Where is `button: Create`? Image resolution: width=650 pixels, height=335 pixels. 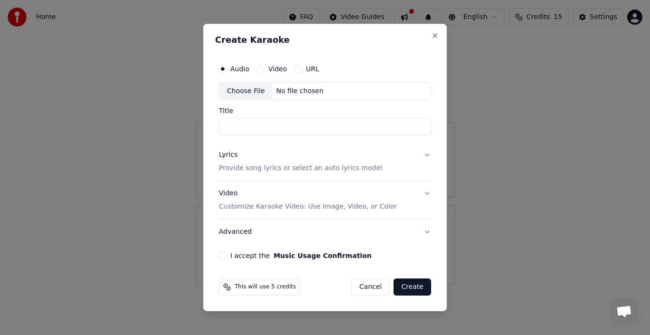 button: Create is located at coordinates (412, 287).